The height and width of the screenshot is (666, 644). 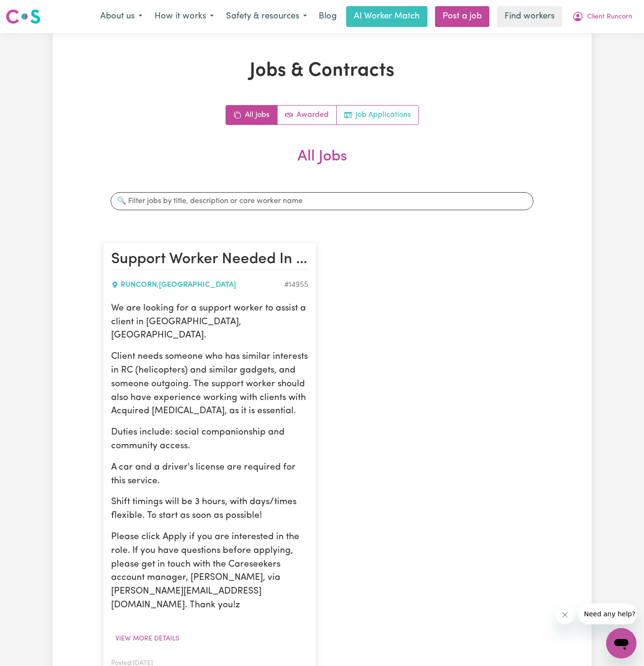 I want to click on p: Shift timings will be 3 hours, with days/times flexible. To start as soon as possible!, so click(x=210, y=509).